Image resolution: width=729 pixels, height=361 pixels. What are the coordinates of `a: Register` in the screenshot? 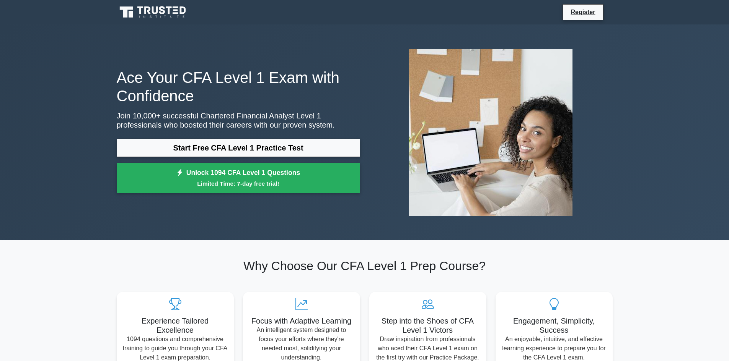 It's located at (582, 12).